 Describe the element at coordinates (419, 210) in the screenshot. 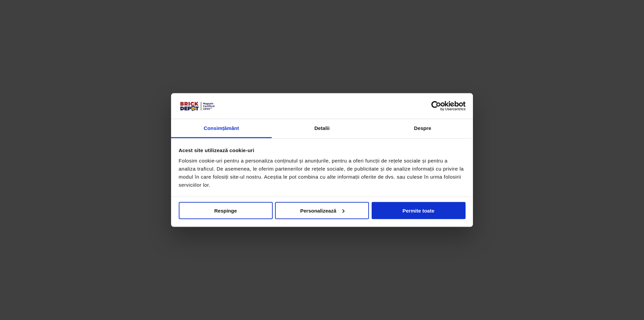

I see `button: Permite toate` at that location.